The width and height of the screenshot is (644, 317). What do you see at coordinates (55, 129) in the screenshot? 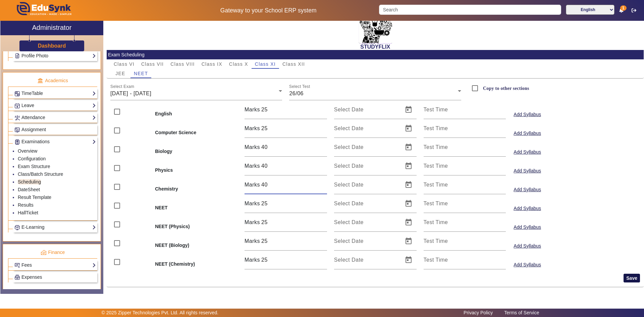
I see `a: Assignment` at bounding box center [55, 129].